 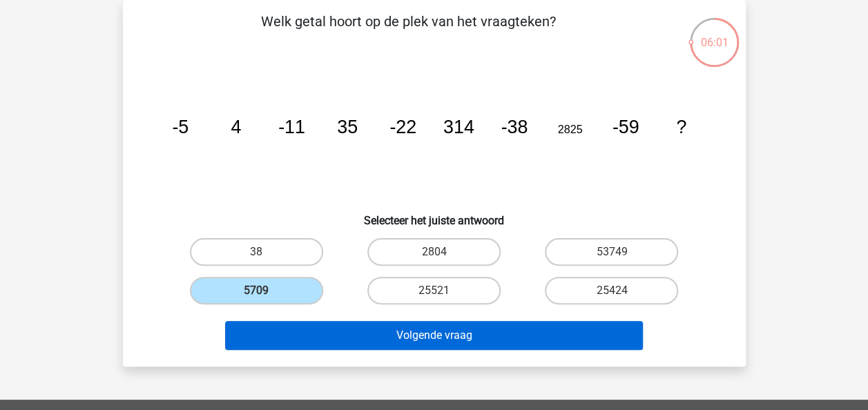 What do you see at coordinates (256, 291) in the screenshot?
I see `label: 5709` at bounding box center [256, 291].